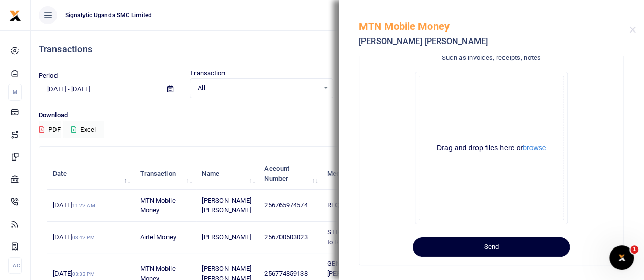  What do you see at coordinates (494, 27) in the screenshot?
I see `h5: MTN Mobile Money` at bounding box center [494, 27].